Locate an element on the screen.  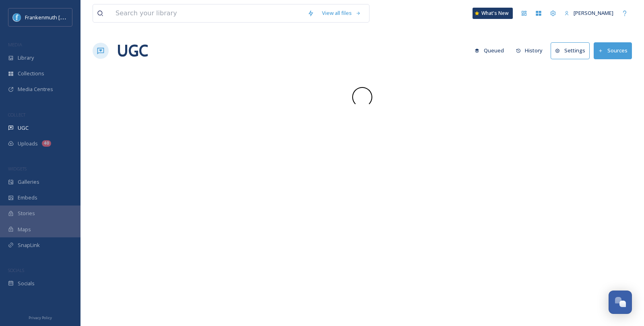
span: Collections is located at coordinates (31, 73).